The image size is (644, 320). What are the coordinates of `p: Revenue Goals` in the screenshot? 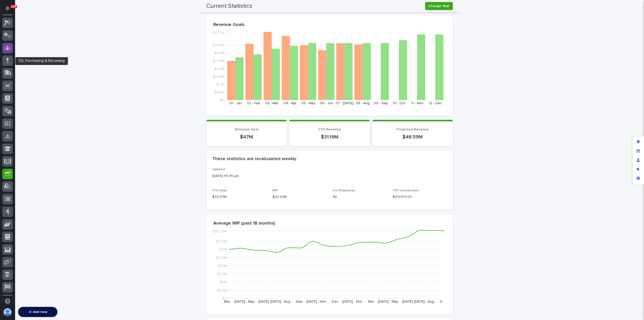 It's located at (329, 25).